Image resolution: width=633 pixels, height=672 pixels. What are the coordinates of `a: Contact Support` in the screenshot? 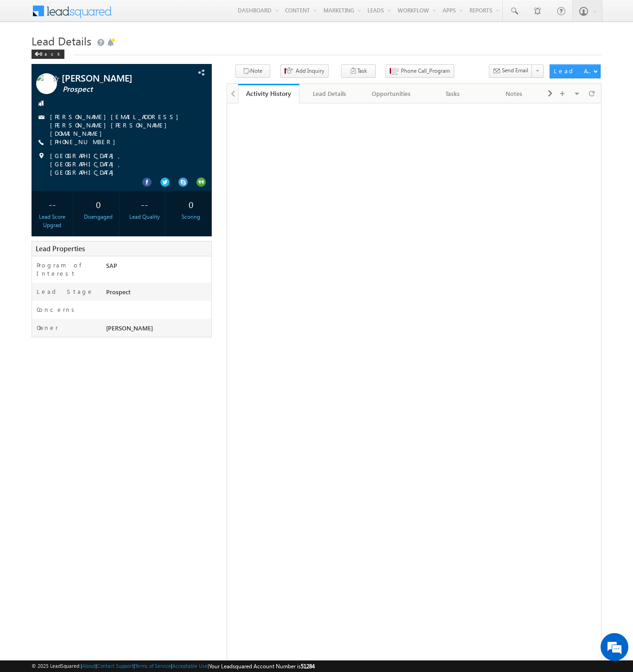 It's located at (115, 665).